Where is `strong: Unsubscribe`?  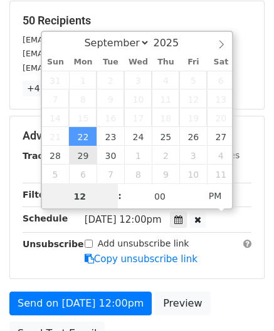 strong: Unsubscribe is located at coordinates (53, 244).